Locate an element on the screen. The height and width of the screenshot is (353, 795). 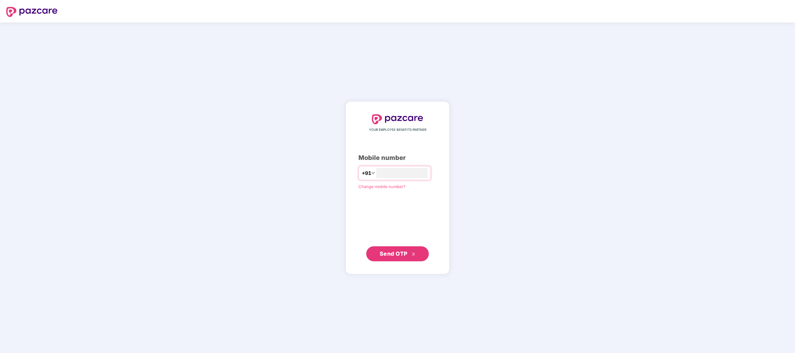
button: Send OTPdouble-right is located at coordinates (397, 254).